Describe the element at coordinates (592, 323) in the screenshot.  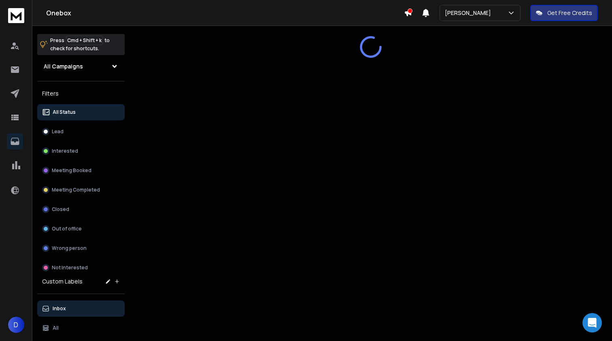
I see `div: Open Intercom Messenger` at that location.